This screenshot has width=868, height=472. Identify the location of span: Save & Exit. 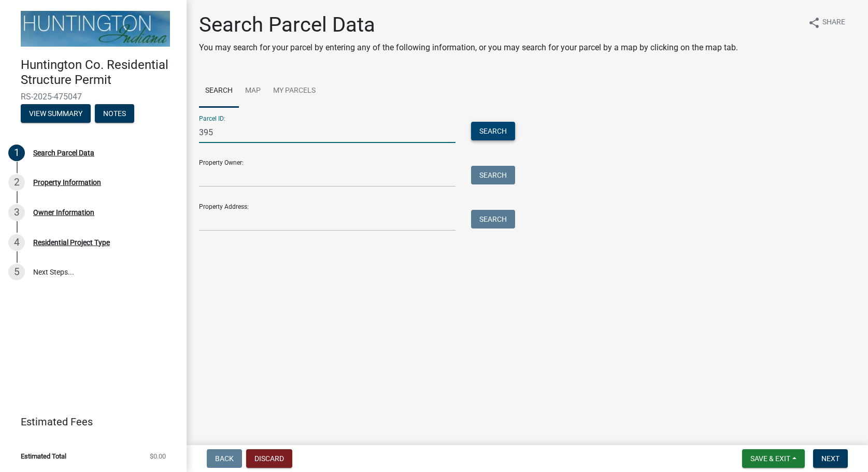
(770, 458).